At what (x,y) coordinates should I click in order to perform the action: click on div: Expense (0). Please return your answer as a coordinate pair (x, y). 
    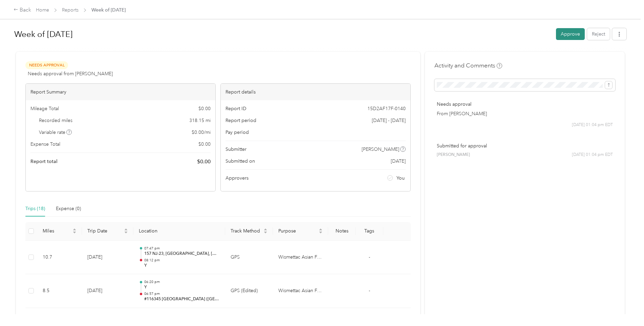
    Looking at the image, I should click on (68, 209).